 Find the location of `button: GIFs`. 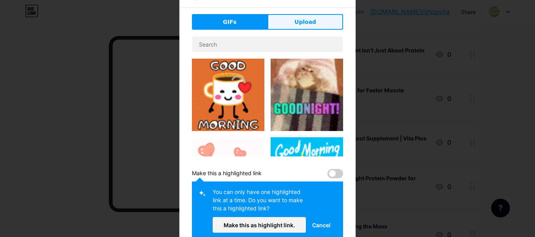

button: GIFs is located at coordinates (230, 22).